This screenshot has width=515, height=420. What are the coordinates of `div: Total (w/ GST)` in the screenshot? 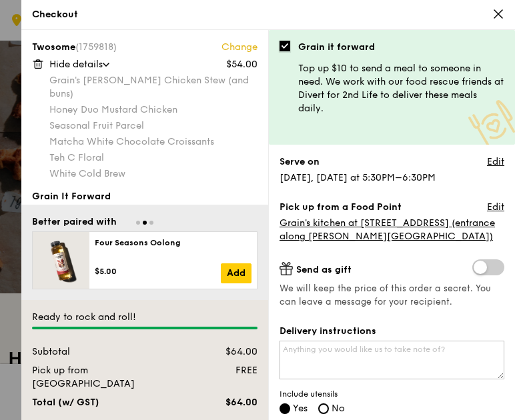 It's located at (104, 402).